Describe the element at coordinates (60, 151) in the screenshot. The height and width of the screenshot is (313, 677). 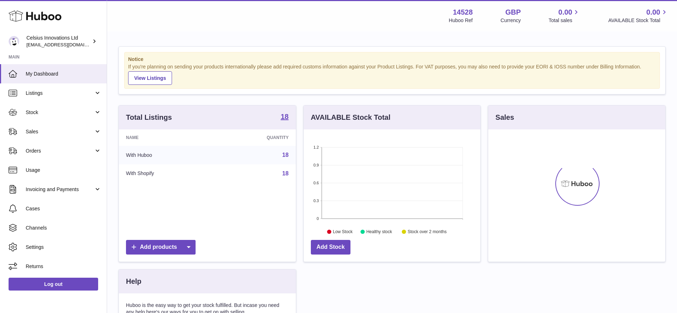
I see `span: Orders` at that location.